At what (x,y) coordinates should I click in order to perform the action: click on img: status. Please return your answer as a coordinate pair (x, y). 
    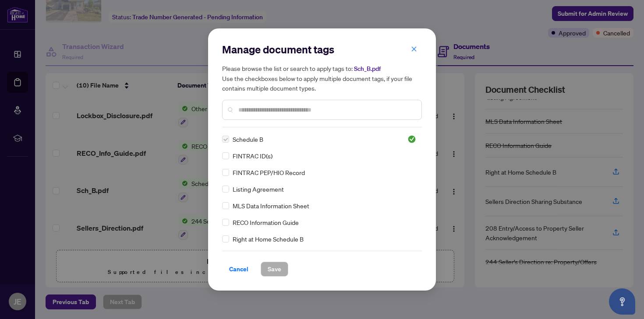
    Looking at the image, I should click on (412, 139).